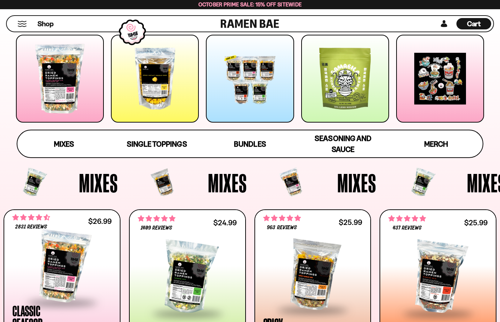  Describe the element at coordinates (343, 144) in the screenshot. I see `a: Seasoning and Sauce` at that location.